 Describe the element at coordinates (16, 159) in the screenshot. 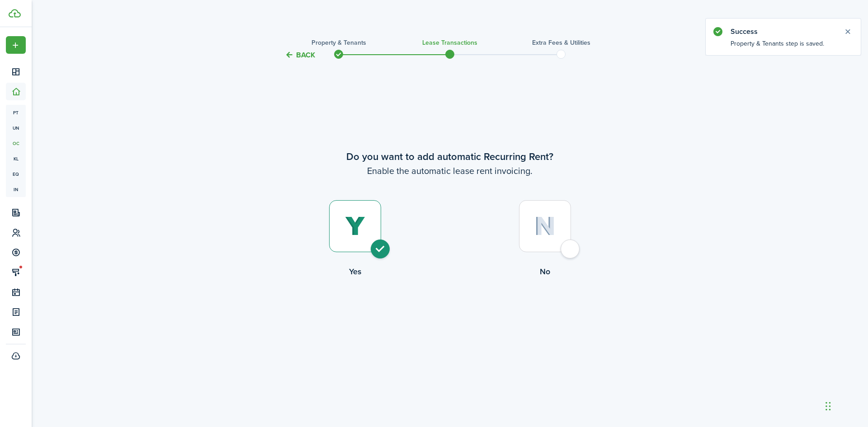

I see `a: kl` at that location.